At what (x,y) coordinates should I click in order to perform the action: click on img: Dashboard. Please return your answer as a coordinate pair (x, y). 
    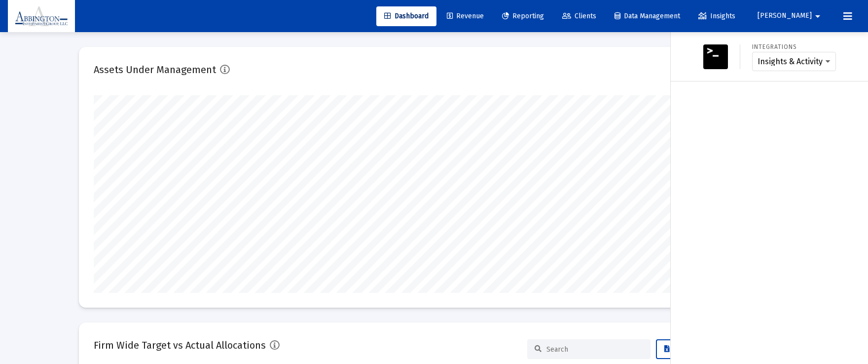
    Looking at the image, I should click on (42, 16).